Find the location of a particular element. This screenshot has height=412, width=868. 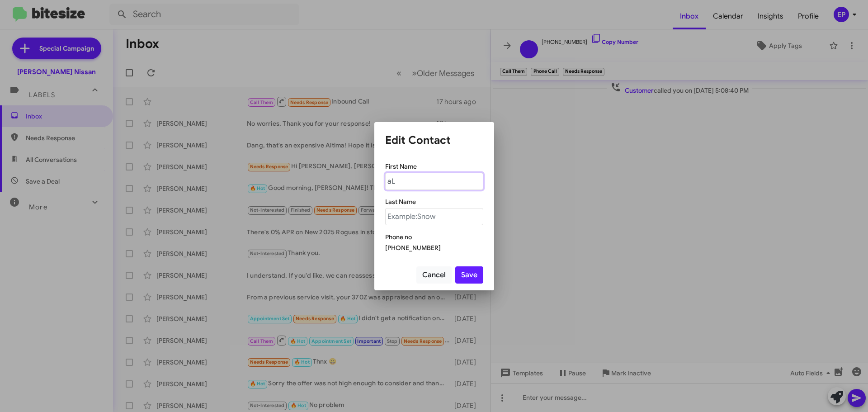

button: Save is located at coordinates (469, 275).